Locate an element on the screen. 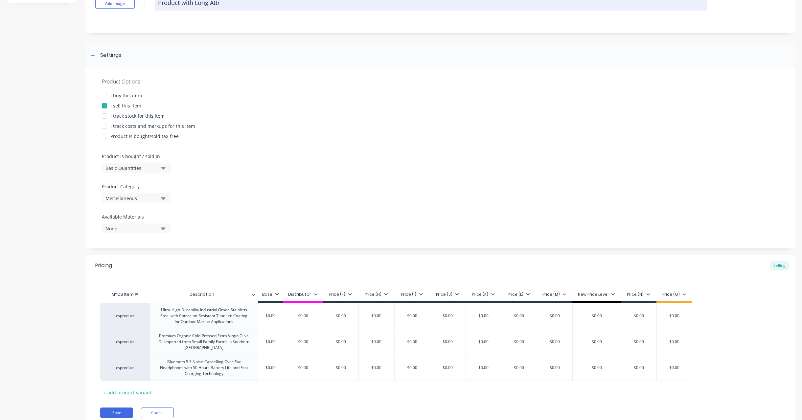 This screenshot has height=420, width=802. div: + add product variant is located at coordinates (128, 392).